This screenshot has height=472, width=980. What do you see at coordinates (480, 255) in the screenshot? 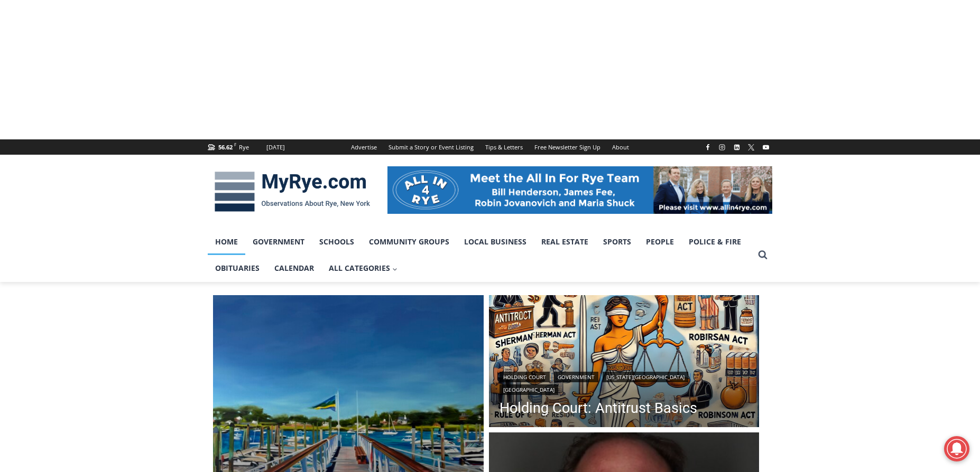
I see `nav: Primary Navigation` at bounding box center [480, 255].